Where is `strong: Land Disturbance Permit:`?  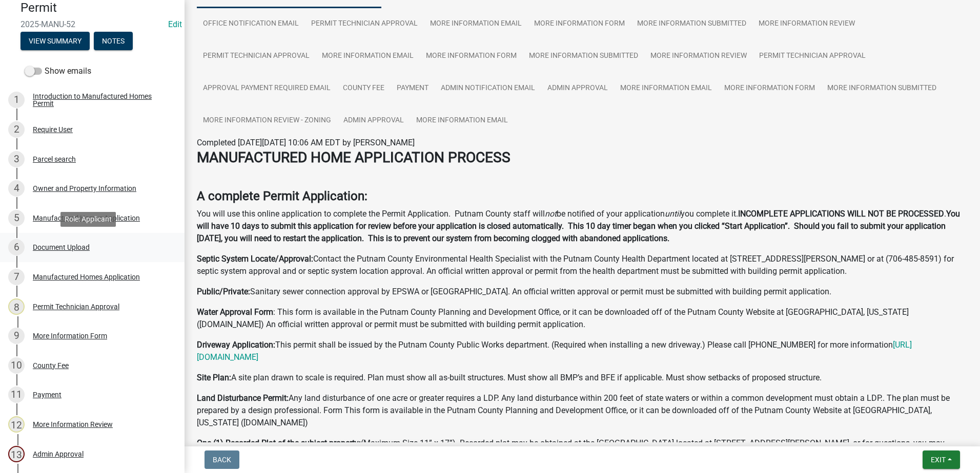
strong: Land Disturbance Permit: is located at coordinates (243, 397).